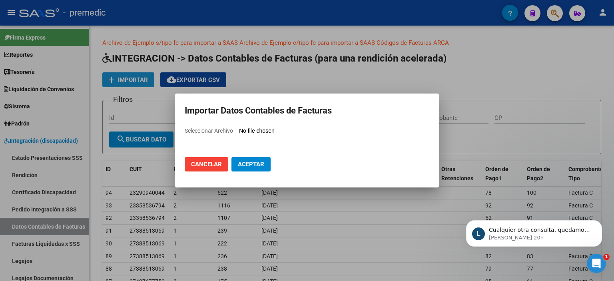 This screenshot has height=281, width=614. Describe the element at coordinates (86, 34) in the screenshot. I see `p: Message from Ludmila, sent Hace 20h` at that location.